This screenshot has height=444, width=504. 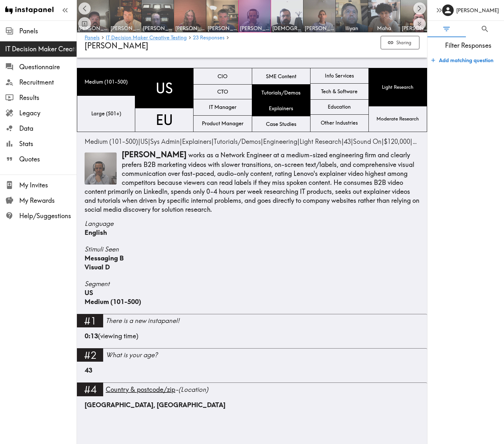 I want to click on span: CIO, so click(x=222, y=76).